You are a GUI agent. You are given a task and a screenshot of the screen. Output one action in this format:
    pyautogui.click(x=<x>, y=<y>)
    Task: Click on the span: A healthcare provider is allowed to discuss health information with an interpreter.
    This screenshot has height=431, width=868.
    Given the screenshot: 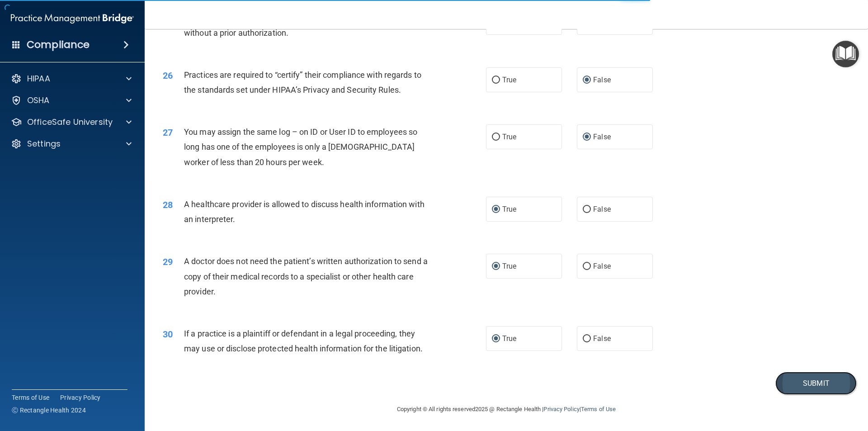 What is the action you would take?
    pyautogui.click(x=305, y=212)
    